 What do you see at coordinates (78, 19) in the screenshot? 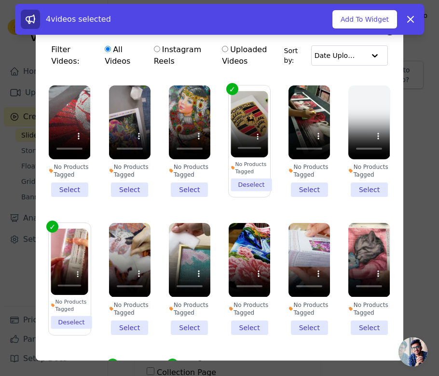
I see `span: 4 videos selected` at bounding box center [78, 19].